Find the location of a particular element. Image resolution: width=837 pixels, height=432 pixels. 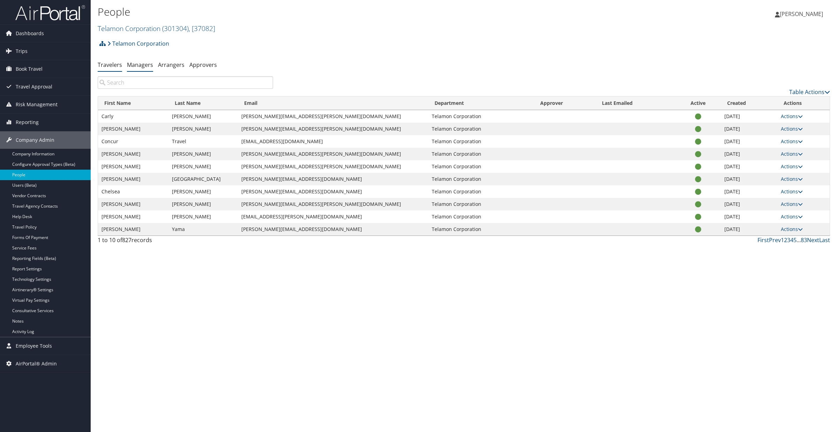

a: Managers is located at coordinates (140, 65).